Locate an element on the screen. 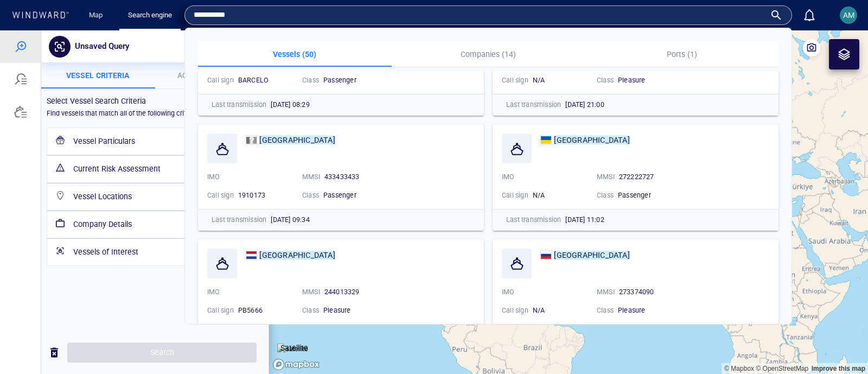 This screenshot has height=374, width=868. span: 1910173 is located at coordinates (251, 195).